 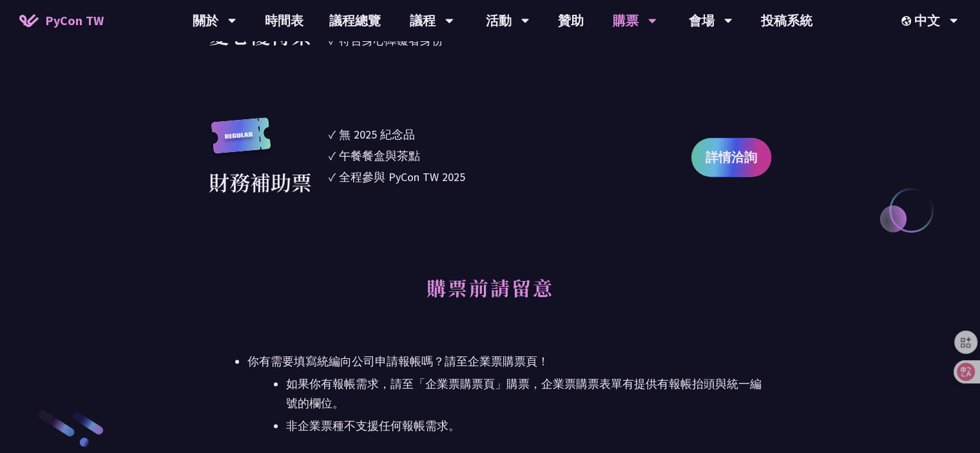 I want to click on button: 詳情洽詢, so click(x=731, y=158).